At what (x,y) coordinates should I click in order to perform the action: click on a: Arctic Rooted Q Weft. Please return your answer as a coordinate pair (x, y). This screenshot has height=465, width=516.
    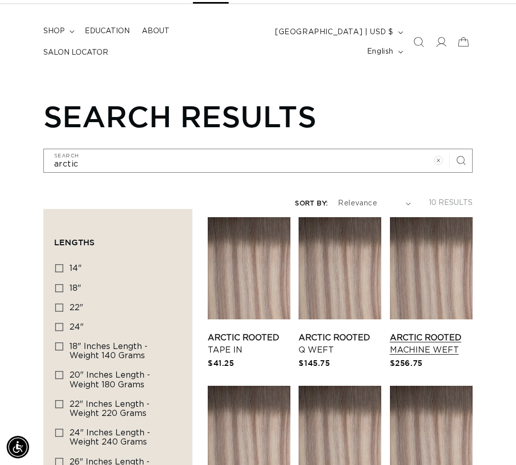
    Looking at the image, I should click on (340, 344).